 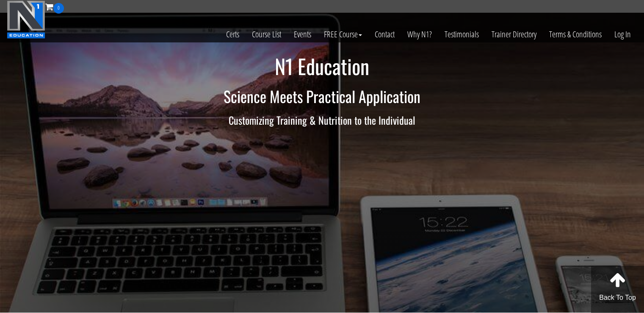 I want to click on a: Certs, so click(x=233, y=35).